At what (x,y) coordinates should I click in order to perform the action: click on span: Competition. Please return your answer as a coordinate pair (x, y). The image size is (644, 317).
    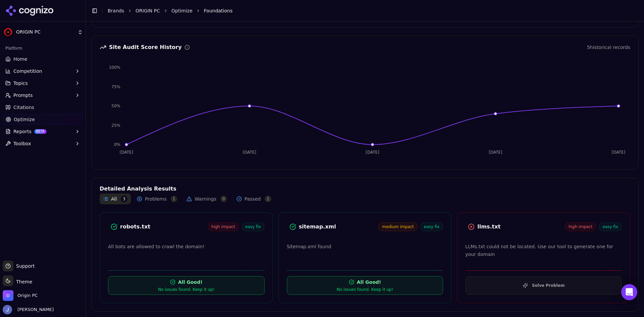
    Looking at the image, I should click on (28, 71).